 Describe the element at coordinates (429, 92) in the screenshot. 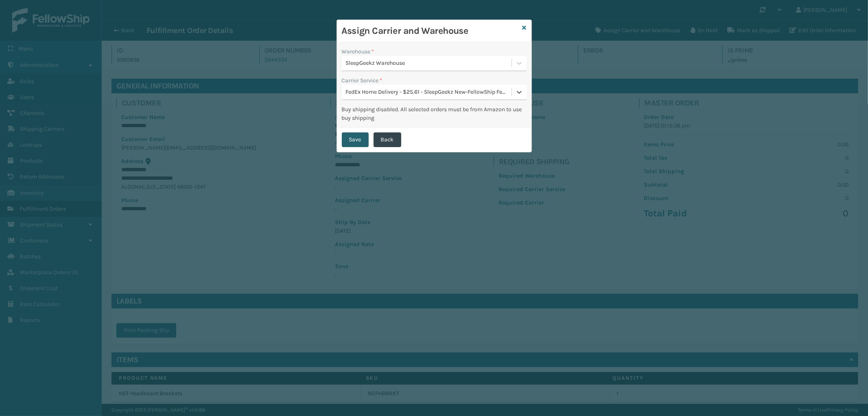

I see `div: FedEx Home Delivery - $25.61 - SleepGeekz New-FellowShip FedEx Account` at that location.